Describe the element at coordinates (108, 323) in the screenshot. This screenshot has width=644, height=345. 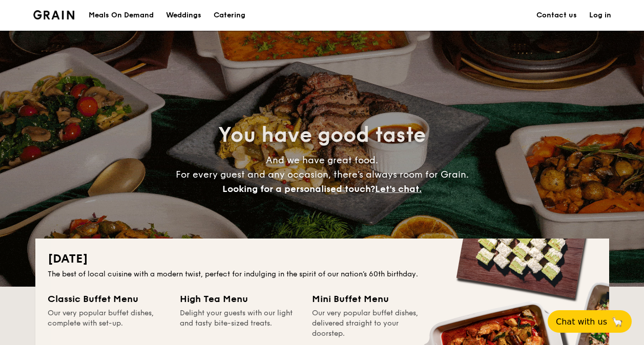
I see `div: Our very popular buffet dishes, complete with set-up.` at that location.